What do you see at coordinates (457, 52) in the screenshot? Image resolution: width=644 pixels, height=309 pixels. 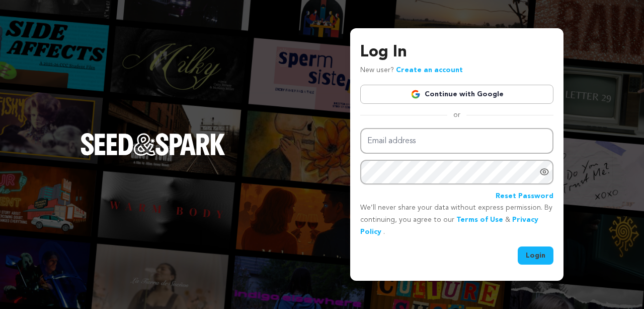 I see `h3: Log In` at bounding box center [457, 52].